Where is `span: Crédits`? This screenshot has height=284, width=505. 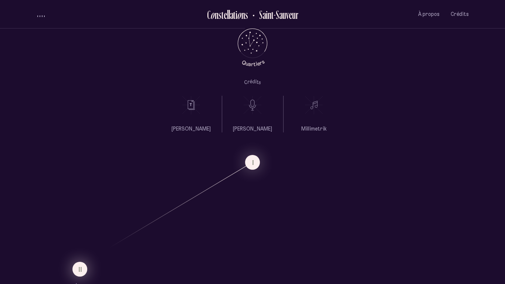
span: Crédits is located at coordinates (460, 14).